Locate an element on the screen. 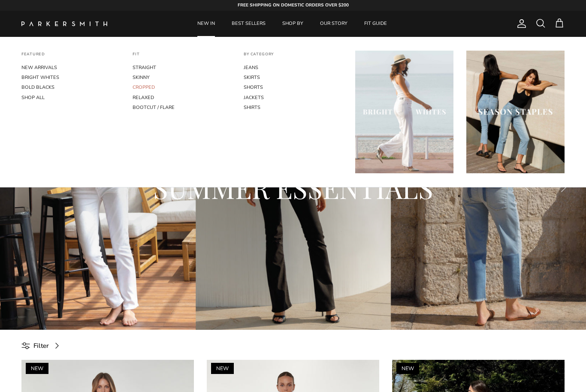 This screenshot has width=586, height=392. a: SKINNY is located at coordinates (181, 77).